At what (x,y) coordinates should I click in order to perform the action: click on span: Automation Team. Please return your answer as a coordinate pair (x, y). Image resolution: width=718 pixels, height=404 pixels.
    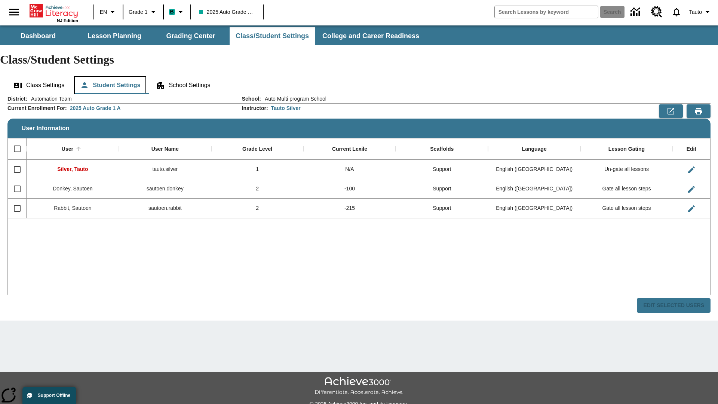
    Looking at the image, I should click on (49, 99).